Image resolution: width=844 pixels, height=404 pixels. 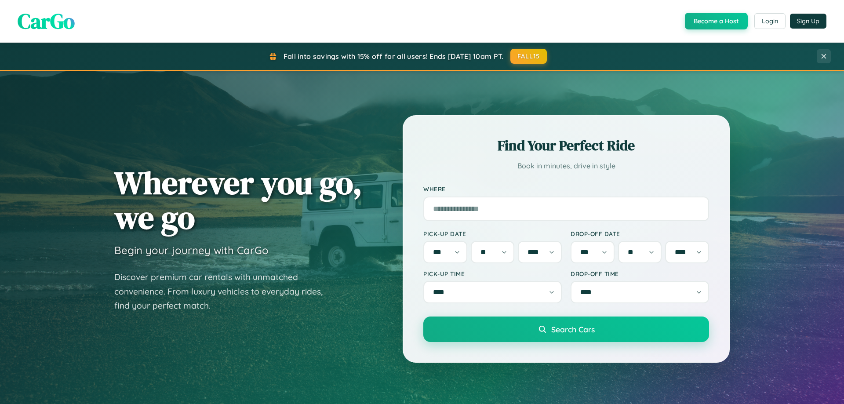 What do you see at coordinates (566, 189) in the screenshot?
I see `label: Where` at bounding box center [566, 189].